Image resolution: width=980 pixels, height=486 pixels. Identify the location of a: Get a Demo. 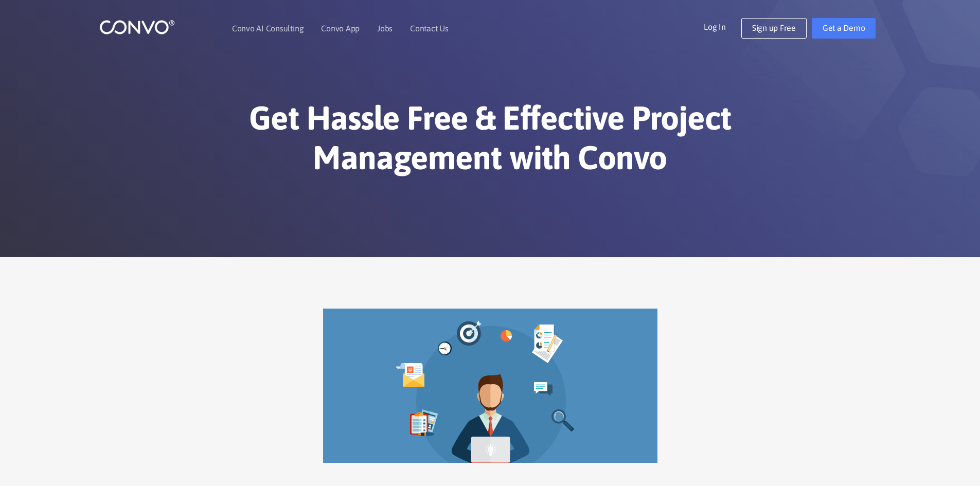
(843, 28).